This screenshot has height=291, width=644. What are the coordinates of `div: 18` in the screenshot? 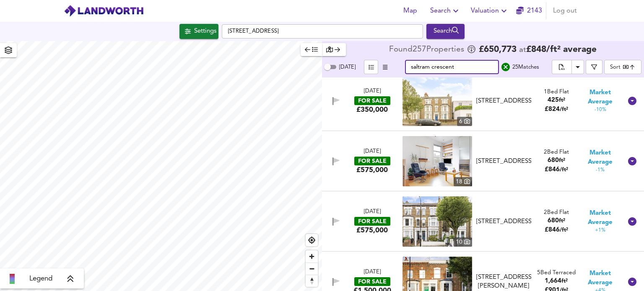 It's located at (463, 182).